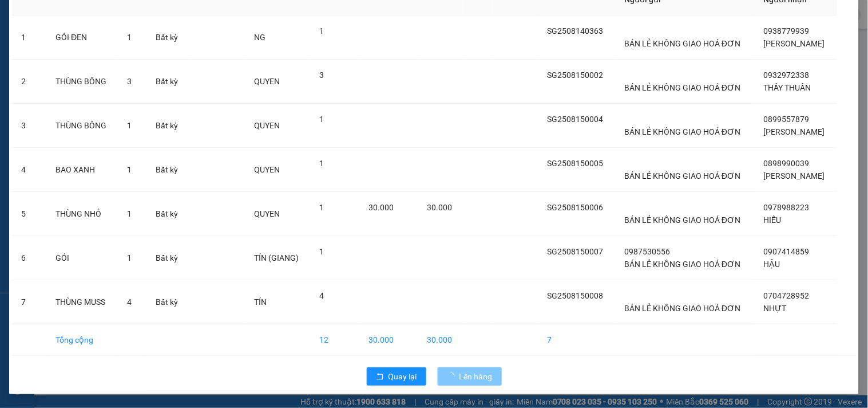 This screenshot has height=408, width=868. What do you see at coordinates (772, 264) in the screenshot?
I see `span: HẬU` at bounding box center [772, 264].